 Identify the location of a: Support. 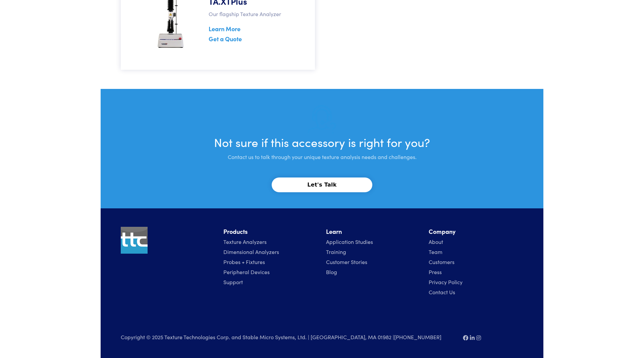
(233, 282).